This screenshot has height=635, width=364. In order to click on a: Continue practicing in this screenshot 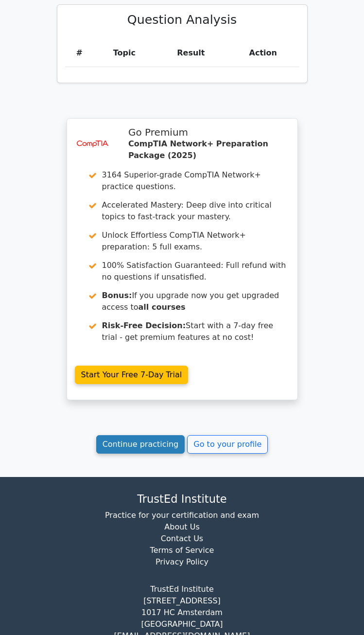, I will do `click(141, 444)`.